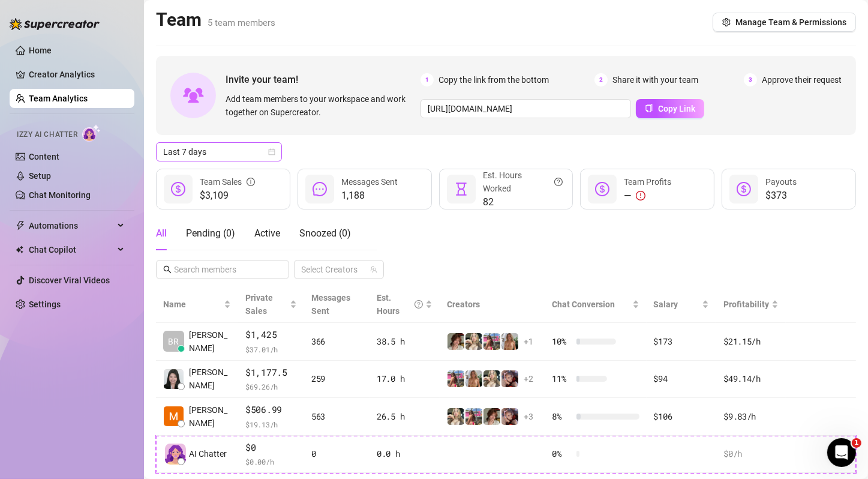  I want to click on img: izzy-ai-chatter-avatar-DDCN_rTZ.svg, so click(175, 454).